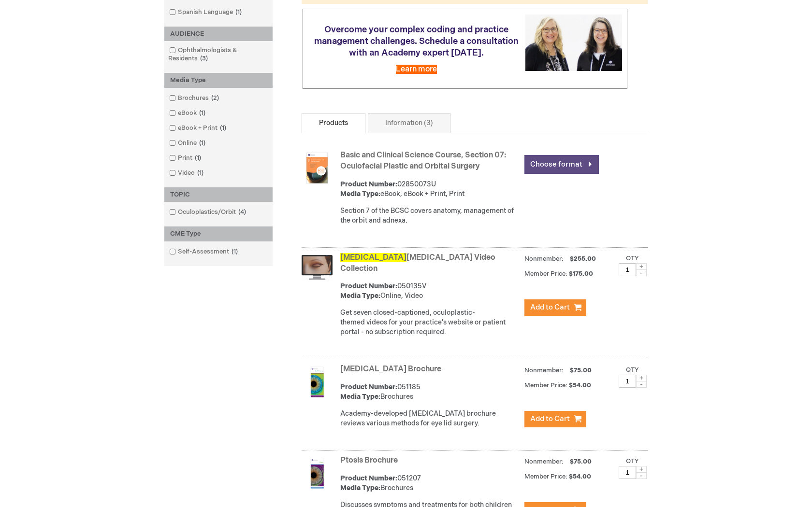 The width and height of the screenshot is (812, 507). What do you see at coordinates (430, 483) in the screenshot?
I see `div: 051207 Brochures` at bounding box center [430, 483].